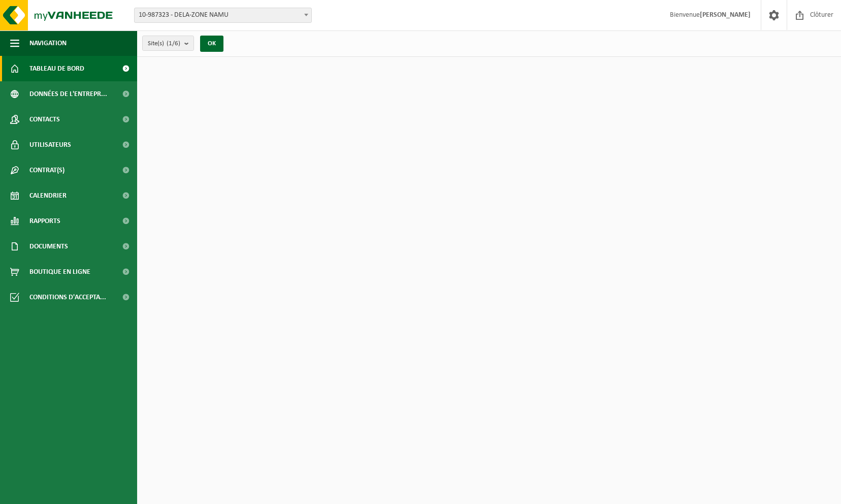 Image resolution: width=841 pixels, height=504 pixels. I want to click on span: Boutique en ligne, so click(60, 271).